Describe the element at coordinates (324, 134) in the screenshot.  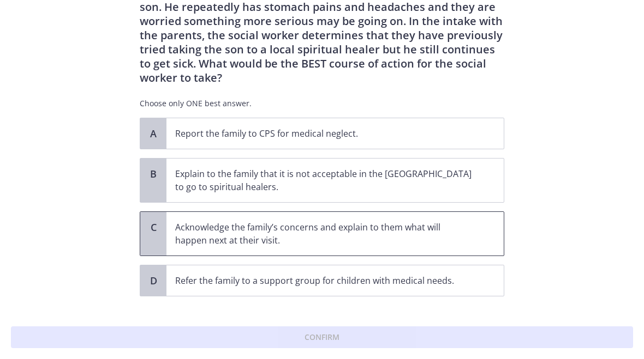
I see `p: Report the family to CPS for medical neglect.` at that location.